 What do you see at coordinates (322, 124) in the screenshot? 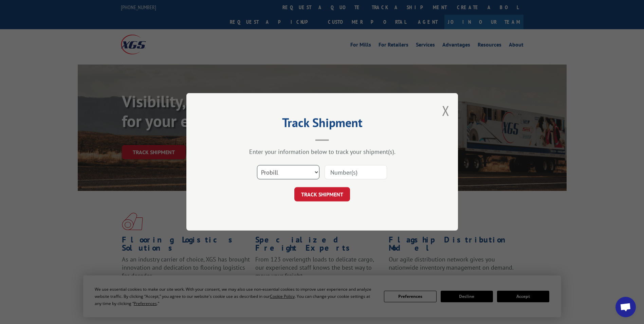
I see `h2: Track Shipment` at bounding box center [322, 124].